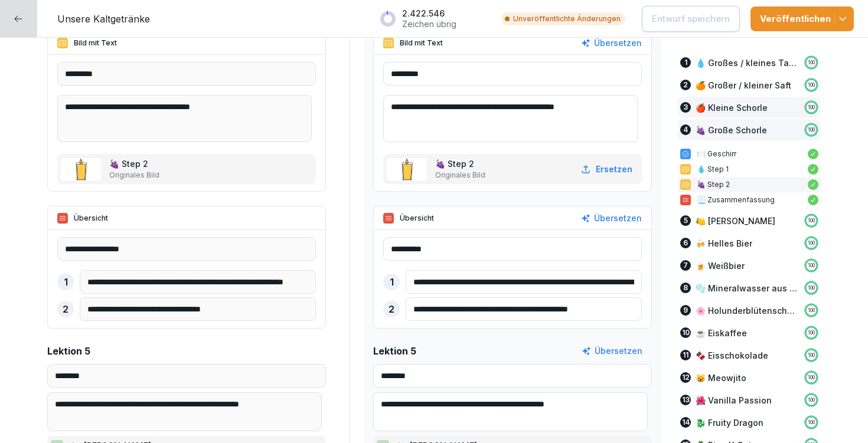 This screenshot has width=868, height=443. What do you see at coordinates (747, 310) in the screenshot?
I see `p: 🌸 Holunderblütenschorle` at bounding box center [747, 310].